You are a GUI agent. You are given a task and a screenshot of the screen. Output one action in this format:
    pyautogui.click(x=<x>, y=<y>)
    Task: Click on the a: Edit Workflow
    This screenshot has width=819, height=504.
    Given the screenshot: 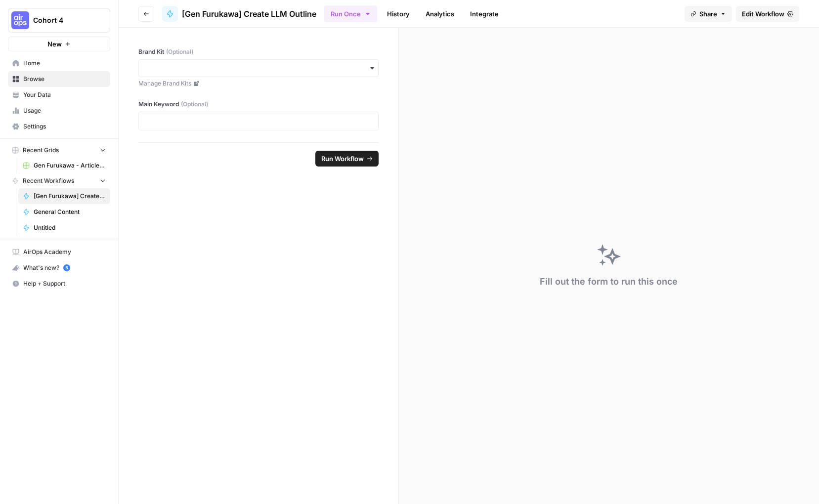 What is the action you would take?
    pyautogui.click(x=768, y=14)
    